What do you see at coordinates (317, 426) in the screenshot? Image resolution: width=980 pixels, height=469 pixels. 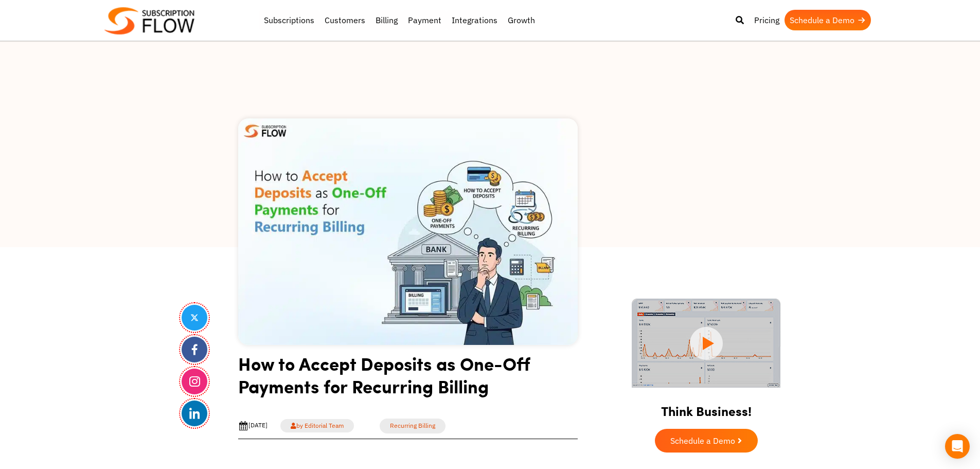 I see `a: by Editorial Team` at bounding box center [317, 426].